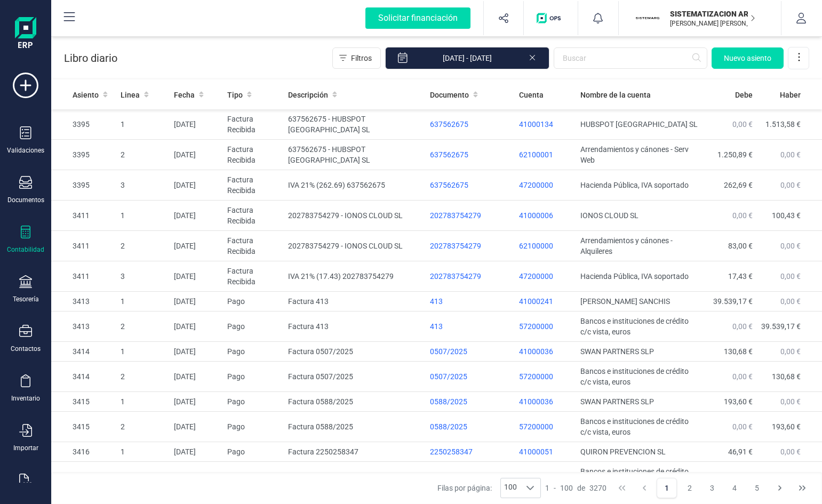  I want to click on div: Contabilidad, so click(26, 249).